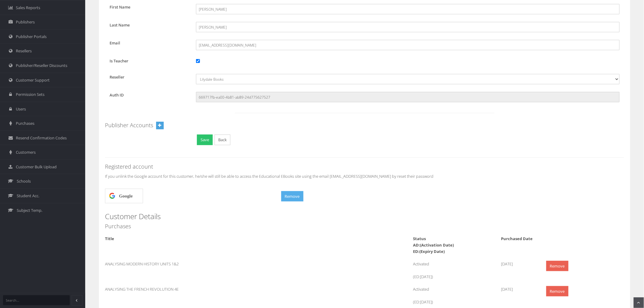 This screenshot has width=644, height=308. I want to click on a: Back, so click(222, 139).